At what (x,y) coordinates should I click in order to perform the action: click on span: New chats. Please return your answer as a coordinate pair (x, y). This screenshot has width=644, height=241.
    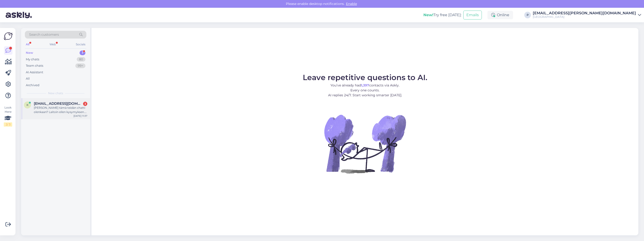
    Looking at the image, I should click on (56, 93).